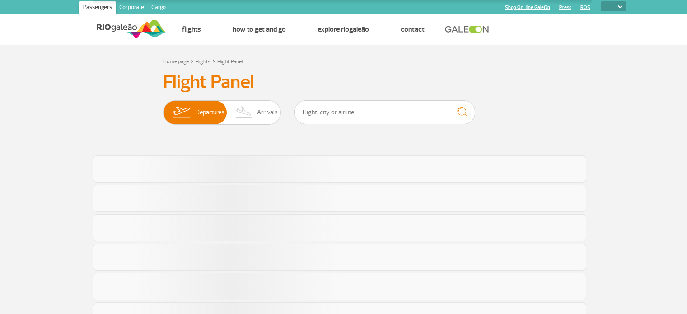 This screenshot has width=687, height=314. What do you see at coordinates (98, 8) in the screenshot?
I see `a: Passengers` at bounding box center [98, 8].